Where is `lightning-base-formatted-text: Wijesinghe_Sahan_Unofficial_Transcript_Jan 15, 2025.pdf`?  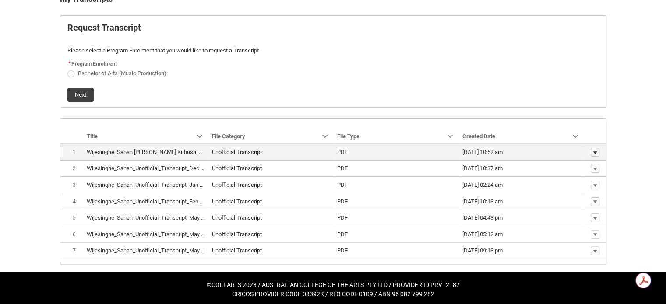
lightning-base-formatted-text: Wijesinghe_Sahan_Unofficial_Transcript_Jan 15, 2025.pdf is located at coordinates (159, 185).